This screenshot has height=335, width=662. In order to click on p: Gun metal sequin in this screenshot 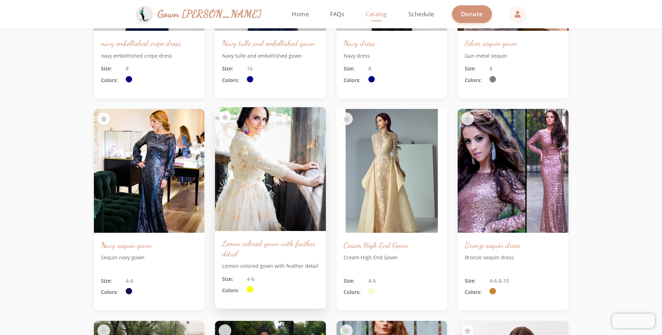, I will do `click(513, 56)`.